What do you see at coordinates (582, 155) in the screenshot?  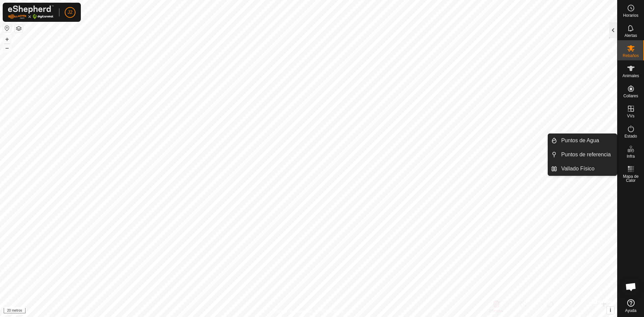 I see `li: Puntos de referencia` at bounding box center [582, 155].